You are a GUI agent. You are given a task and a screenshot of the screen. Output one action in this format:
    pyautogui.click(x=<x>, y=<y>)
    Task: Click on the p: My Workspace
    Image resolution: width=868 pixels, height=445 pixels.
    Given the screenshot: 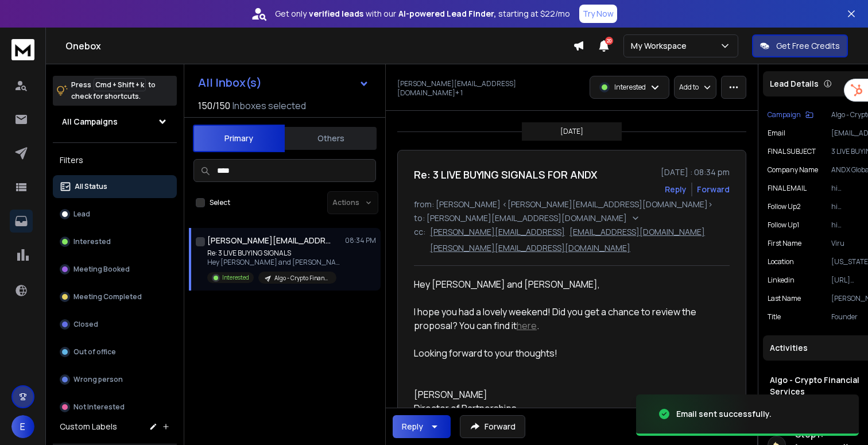 What is the action you would take?
    pyautogui.click(x=661, y=46)
    